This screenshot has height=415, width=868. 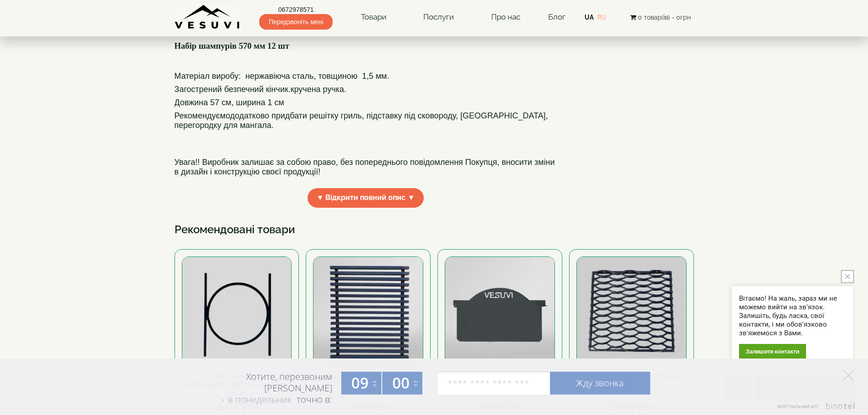 I want to click on h3: Рекомендовані товари, so click(x=434, y=229).